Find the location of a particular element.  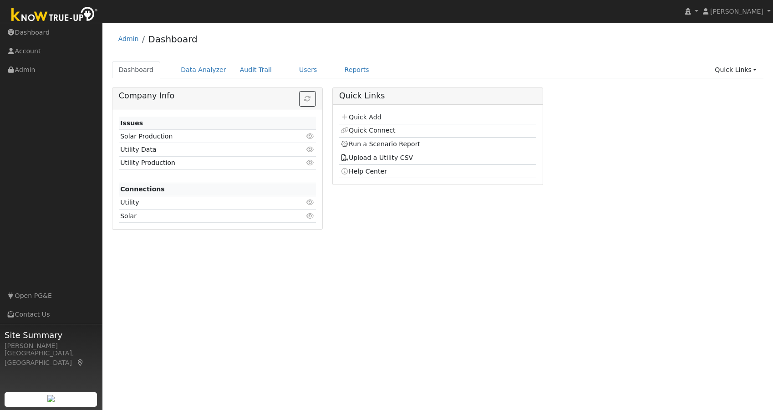

a: Map is located at coordinates (81, 363).